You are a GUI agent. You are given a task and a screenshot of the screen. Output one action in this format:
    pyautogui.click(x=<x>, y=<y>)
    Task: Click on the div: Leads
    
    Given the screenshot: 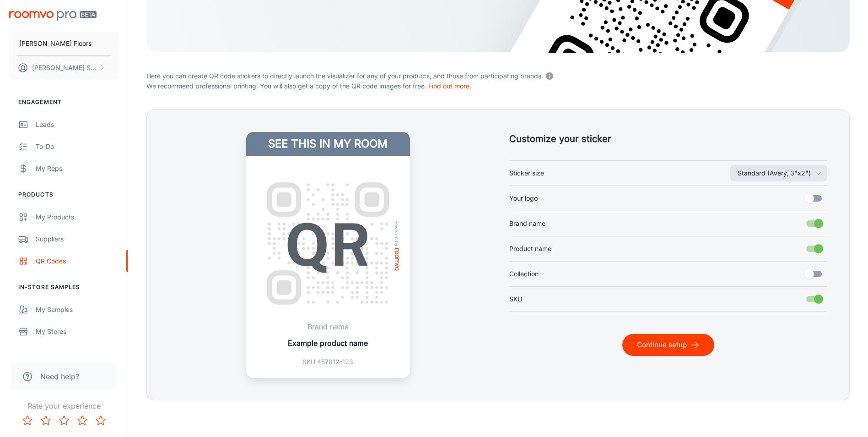 What is the action you would take?
    pyautogui.click(x=77, y=125)
    